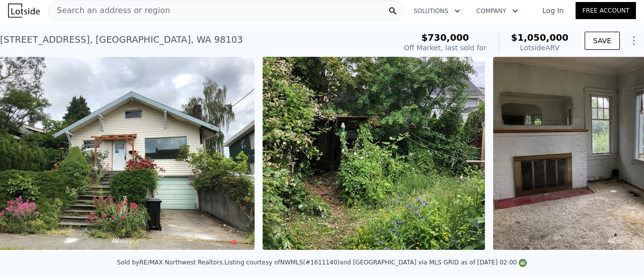 The image size is (644, 277). What do you see at coordinates (552, 11) in the screenshot?
I see `a: Log In` at bounding box center [552, 11].